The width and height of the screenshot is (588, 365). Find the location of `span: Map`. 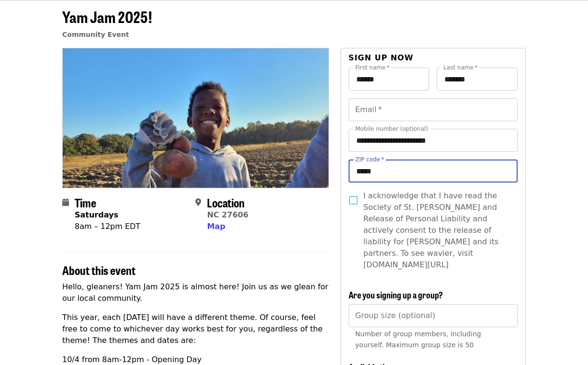

span: Map is located at coordinates (216, 225).